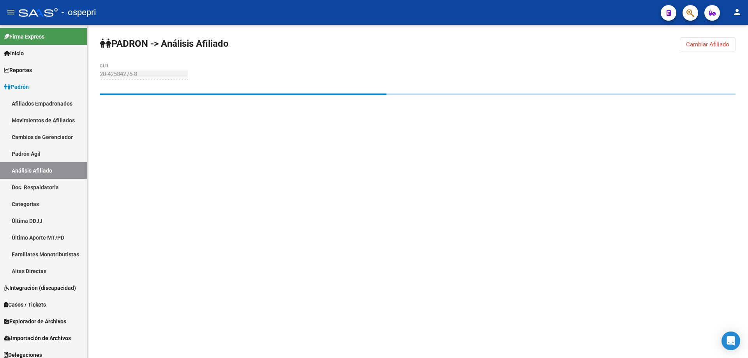 The image size is (748, 358). What do you see at coordinates (14, 53) in the screenshot?
I see `span: Inicio` at bounding box center [14, 53].